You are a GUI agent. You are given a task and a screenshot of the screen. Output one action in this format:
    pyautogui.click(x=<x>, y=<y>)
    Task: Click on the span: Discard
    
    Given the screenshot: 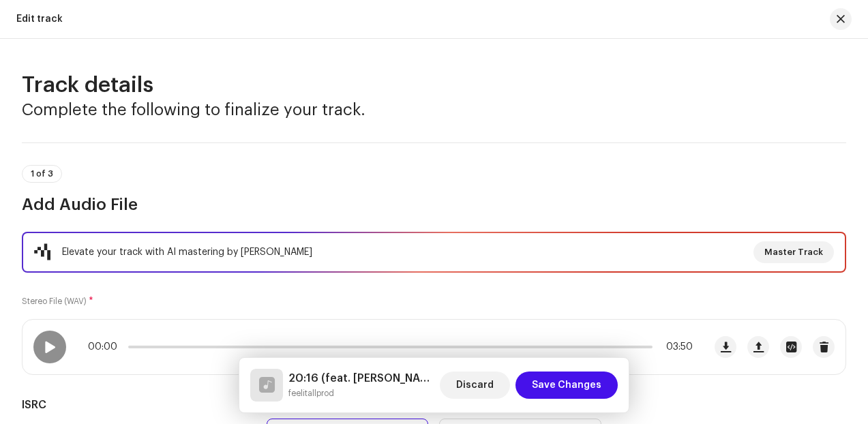 What is the action you would take?
    pyautogui.click(x=475, y=385)
    